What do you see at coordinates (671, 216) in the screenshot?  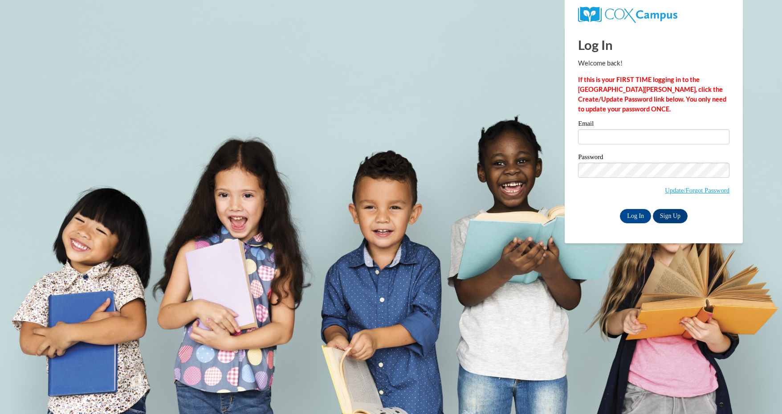 I see `a: Sign Up` at bounding box center [671, 216].